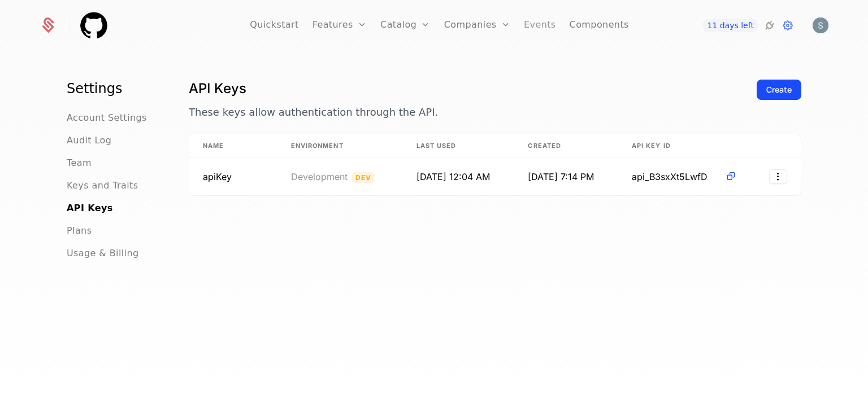 This screenshot has height=412, width=868. What do you see at coordinates (788, 25) in the screenshot?
I see `a: Settings` at bounding box center [788, 25].